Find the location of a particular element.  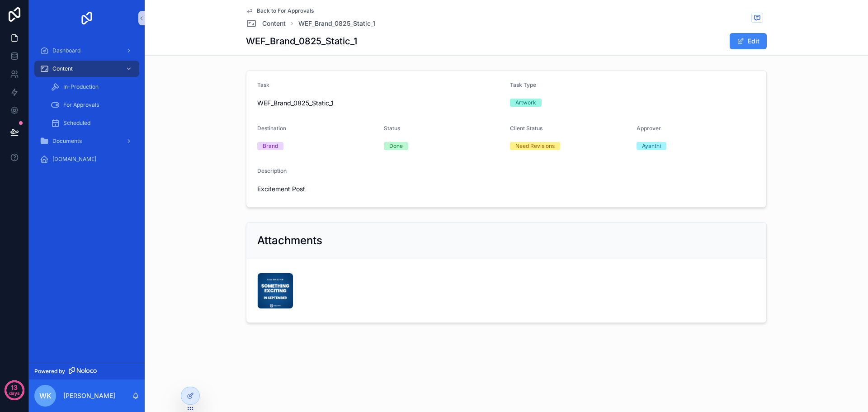

span: Task is located at coordinates (263, 85).